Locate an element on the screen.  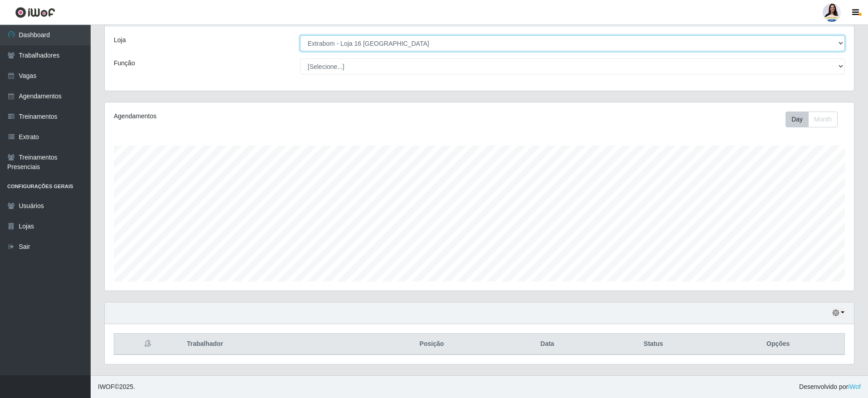
span: Desenvolvido por is located at coordinates (830, 387).